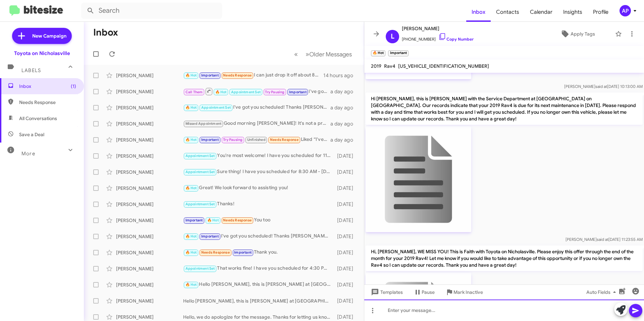 The height and width of the screenshot is (321, 644). I want to click on span: Unfinished, so click(256, 140).